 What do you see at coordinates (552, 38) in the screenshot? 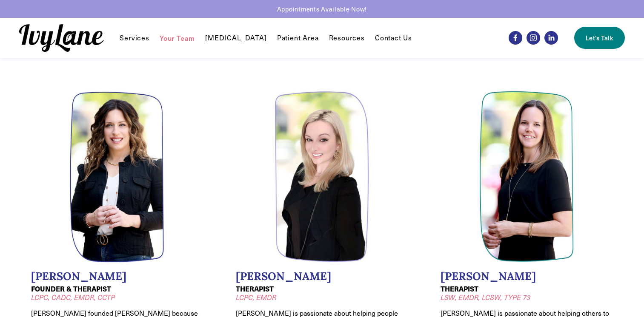
I see `a: LinkedIn` at bounding box center [552, 38].